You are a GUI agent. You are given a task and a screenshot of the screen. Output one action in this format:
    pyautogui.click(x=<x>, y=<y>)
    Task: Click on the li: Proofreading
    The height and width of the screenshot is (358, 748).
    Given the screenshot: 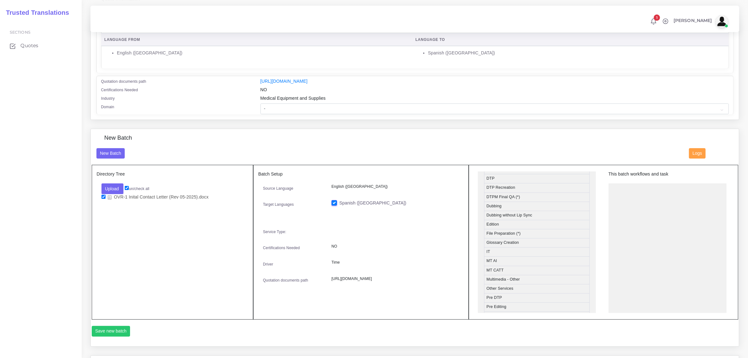 What is the action you would take?
    pyautogui.click(x=537, y=316)
    